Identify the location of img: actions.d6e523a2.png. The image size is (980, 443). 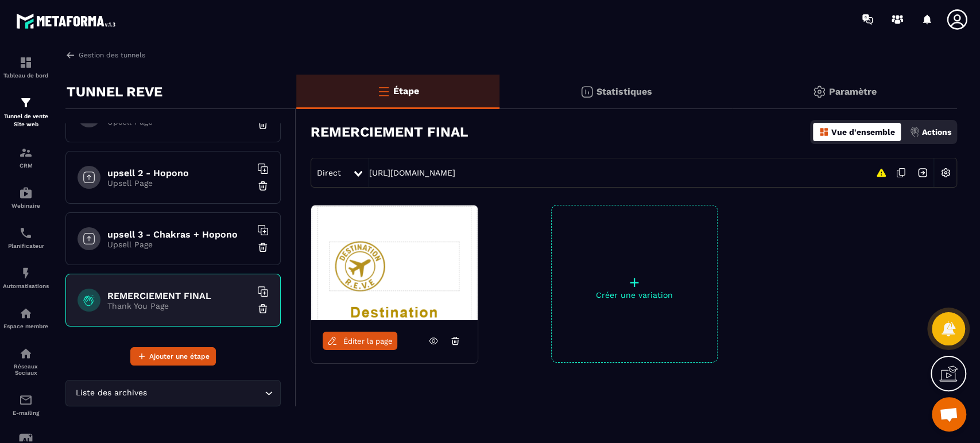
(914, 132).